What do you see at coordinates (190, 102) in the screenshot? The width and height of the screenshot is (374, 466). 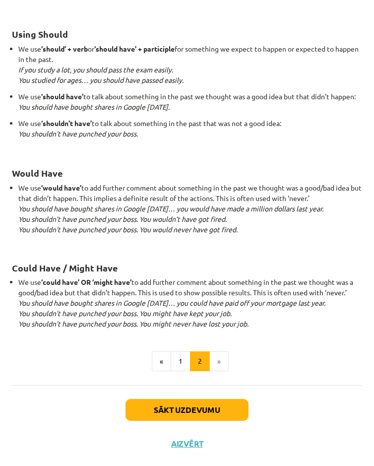 I see `p: We use to talk about something in the past we thought was a good idea but that didn’t happen:` at bounding box center [190, 102].